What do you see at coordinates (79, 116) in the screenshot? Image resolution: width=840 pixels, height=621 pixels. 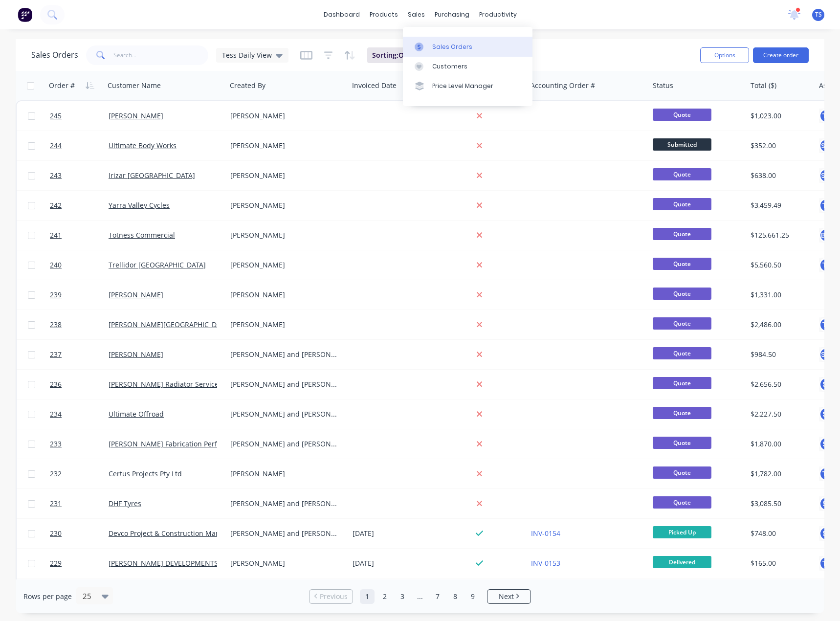 I see `a: 245` at bounding box center [79, 116].